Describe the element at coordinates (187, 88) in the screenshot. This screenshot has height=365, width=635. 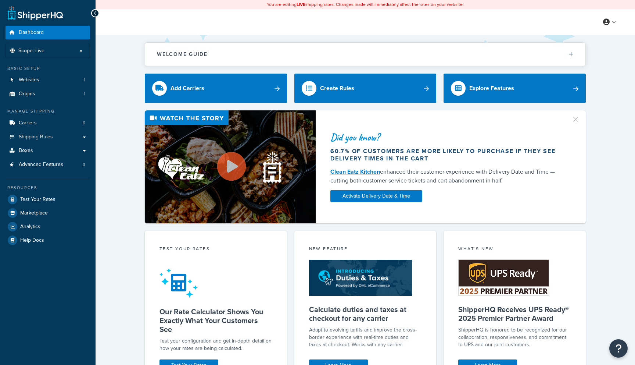
I see `div: Add Carriers` at that location.